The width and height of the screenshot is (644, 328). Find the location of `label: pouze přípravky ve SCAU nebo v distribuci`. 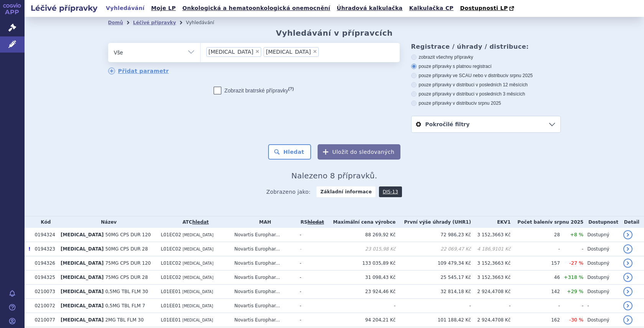

label: pouze přípravky ve SCAU nebo v distribuci is located at coordinates (486, 75).